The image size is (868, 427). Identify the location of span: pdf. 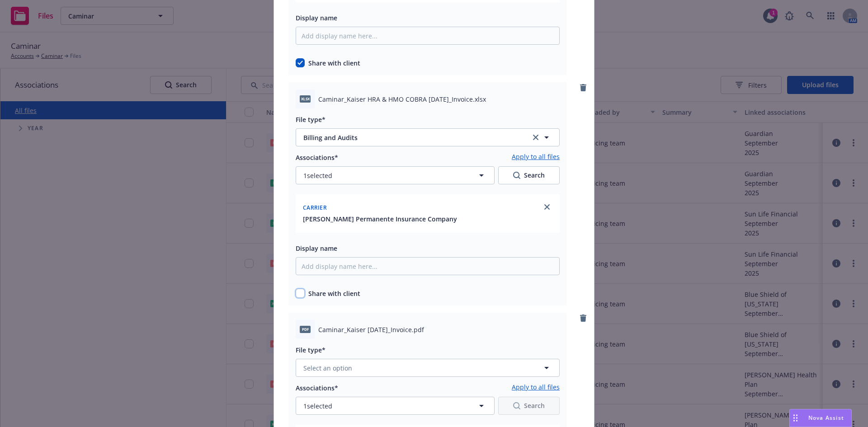
(305, 329).